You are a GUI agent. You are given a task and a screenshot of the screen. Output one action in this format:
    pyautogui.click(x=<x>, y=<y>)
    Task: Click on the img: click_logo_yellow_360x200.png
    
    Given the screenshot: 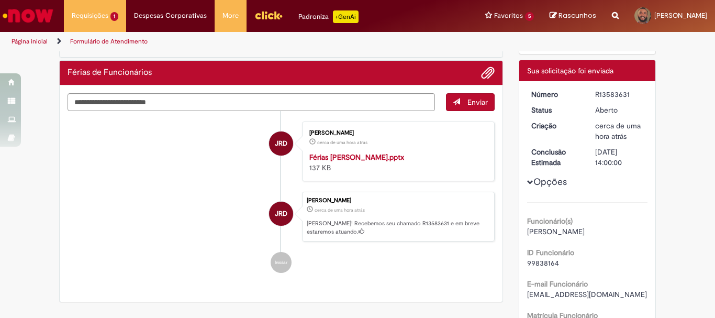 What is the action you would take?
    pyautogui.click(x=269, y=15)
    